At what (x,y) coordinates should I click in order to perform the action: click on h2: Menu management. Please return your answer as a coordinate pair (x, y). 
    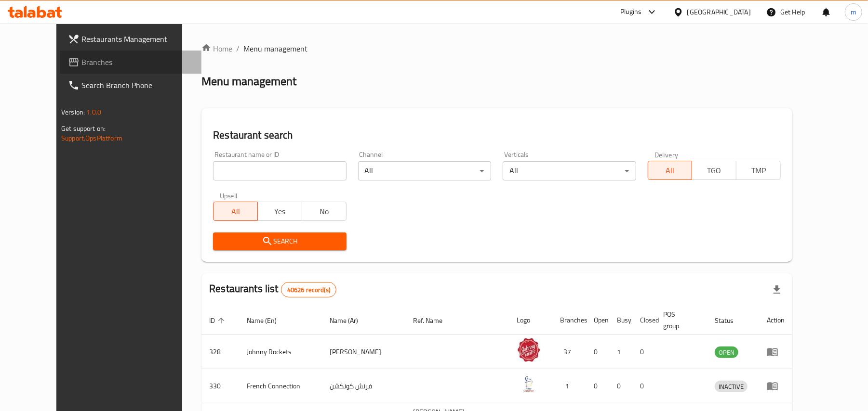
    Looking at the image, I should click on (249, 82).